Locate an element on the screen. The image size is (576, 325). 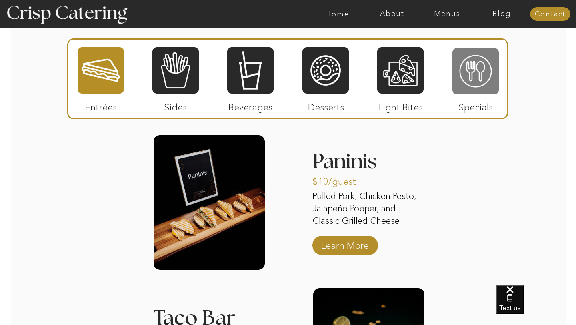
p: Pulled Pork, Chicken Pesto, Jalapeño Popper, and Classic Grilled Cheese is located at coordinates (368, 209).